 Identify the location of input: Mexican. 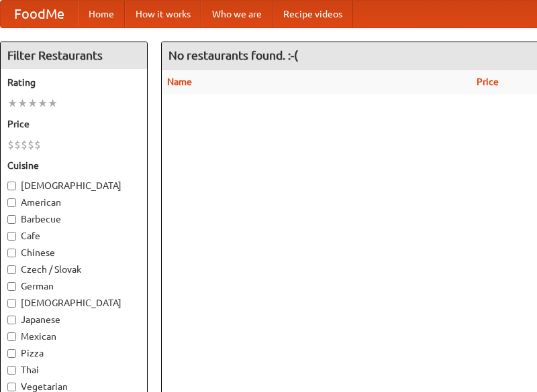
(11, 337).